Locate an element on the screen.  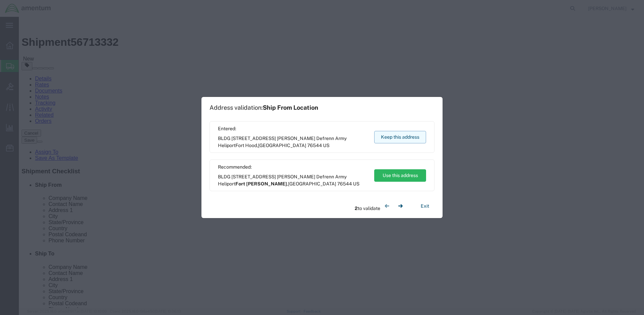
div: to validate is located at coordinates (381, 206).